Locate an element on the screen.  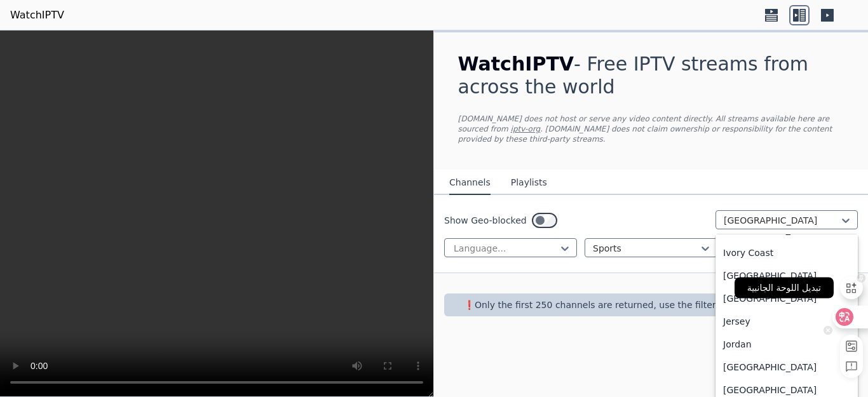
a: WatchIPTV is located at coordinates (37, 15).